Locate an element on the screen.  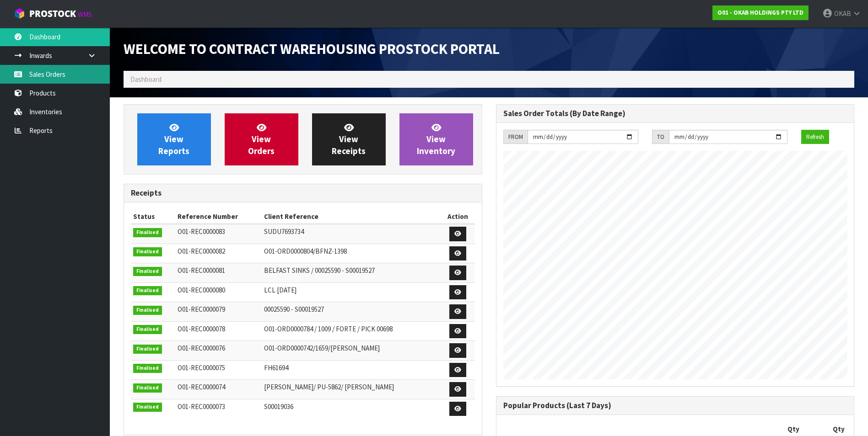
span: O01-ORD0000804/BFNZ-1398 is located at coordinates (305, 251).